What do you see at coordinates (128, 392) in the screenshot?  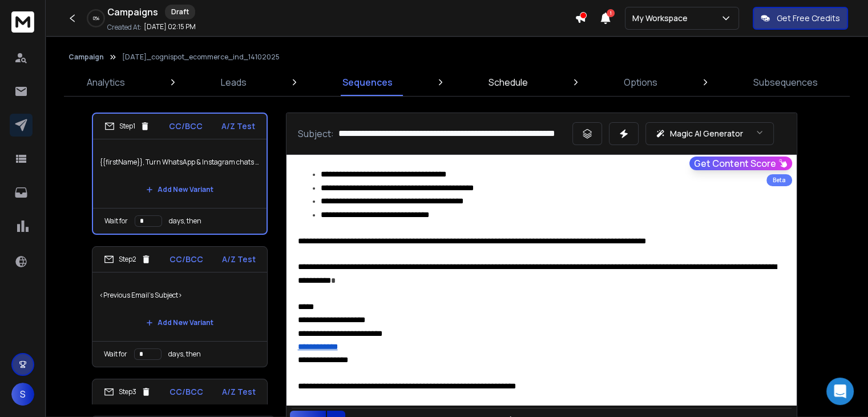 I see `div: Step 3` at bounding box center [128, 392].